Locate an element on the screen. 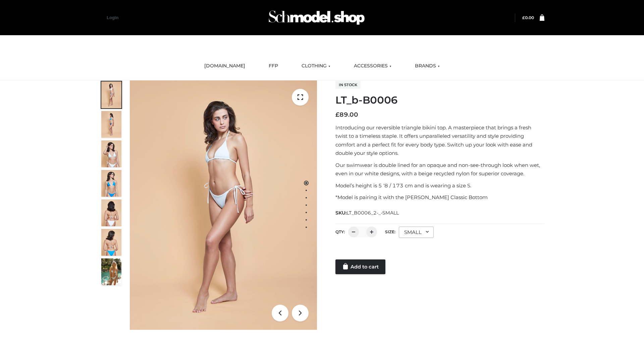 The height and width of the screenshot is (362, 644). p: Our swimwear is double lined for an opaque and non-see-through look when wet, even in our white d... is located at coordinates (440, 169).